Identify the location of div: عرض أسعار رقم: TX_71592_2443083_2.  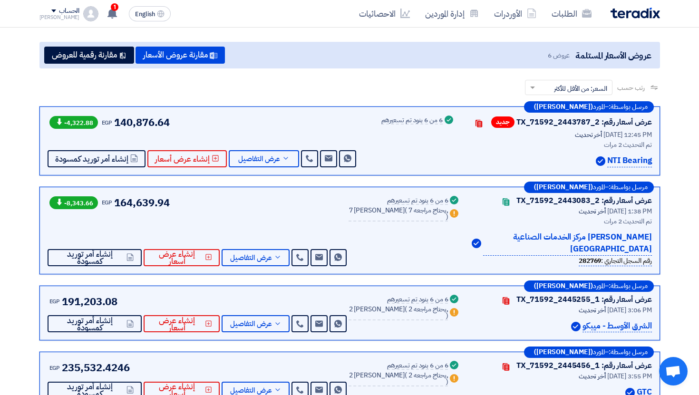
(584, 201).